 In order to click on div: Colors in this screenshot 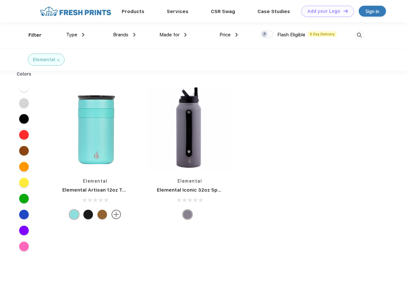, I will do `click(24, 74)`.